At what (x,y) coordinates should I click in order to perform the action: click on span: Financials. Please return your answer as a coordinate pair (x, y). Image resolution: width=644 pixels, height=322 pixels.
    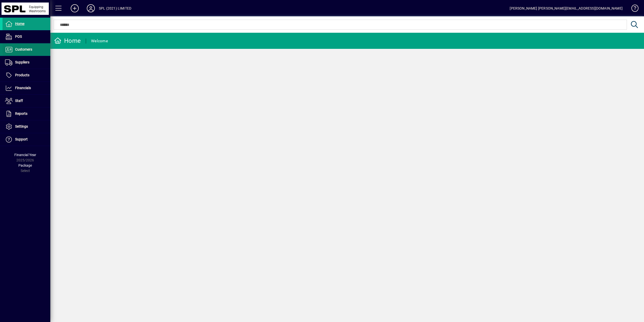
    Looking at the image, I should click on (23, 88).